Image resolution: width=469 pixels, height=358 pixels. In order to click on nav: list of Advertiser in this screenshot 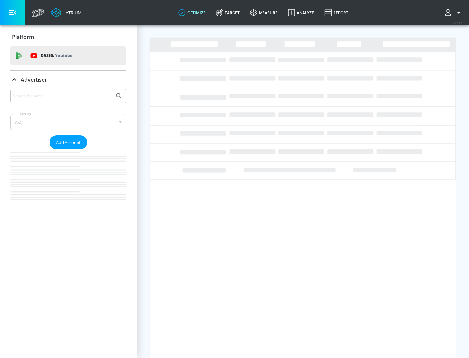, I will do `click(68, 181)`.